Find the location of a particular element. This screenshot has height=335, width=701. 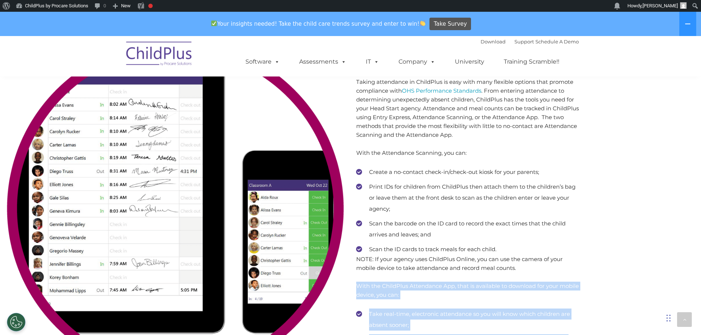

a: Software is located at coordinates (262, 62).